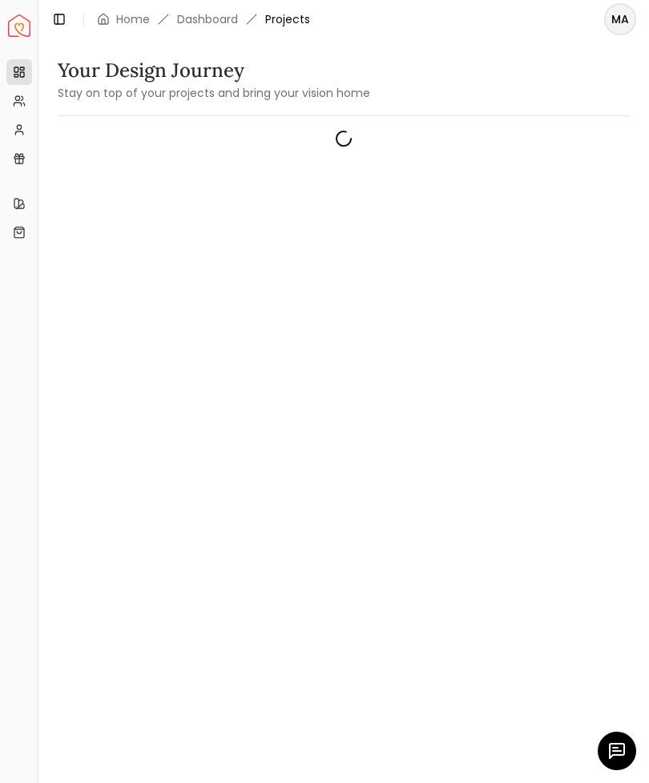 This screenshot has width=649, height=783. What do you see at coordinates (214, 93) in the screenshot?
I see `small: Stay on top of your projects and bring your vision home` at bounding box center [214, 93].